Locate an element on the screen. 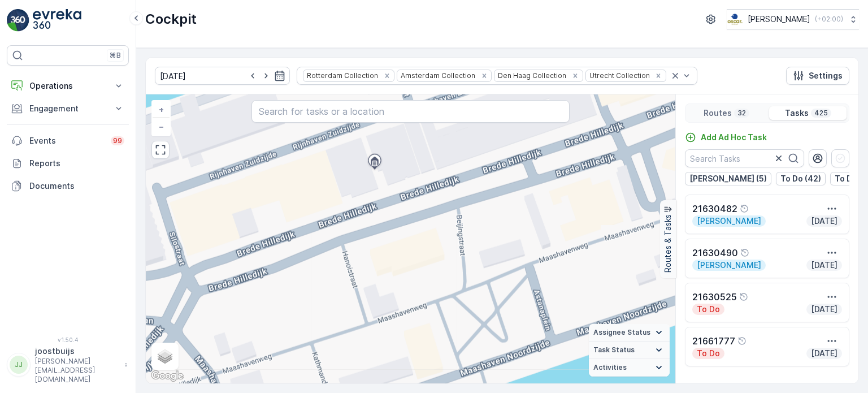 The image size is (868, 393). p: Documents is located at coordinates (77, 186).